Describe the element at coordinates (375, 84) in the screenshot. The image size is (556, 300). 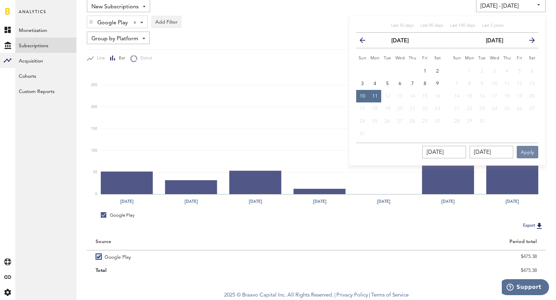
I see `button: 4` at that location.